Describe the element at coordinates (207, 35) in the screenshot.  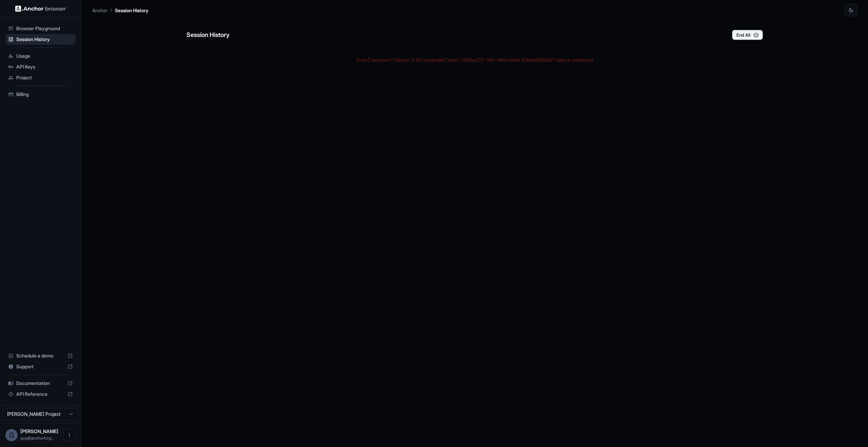
I see `h6: Session History` at that location.